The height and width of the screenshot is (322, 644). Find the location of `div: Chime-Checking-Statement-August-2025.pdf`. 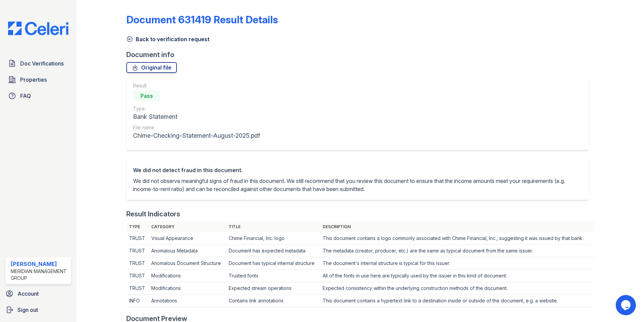

div: Chime-Checking-Statement-August-2025.pdf is located at coordinates (196, 136).